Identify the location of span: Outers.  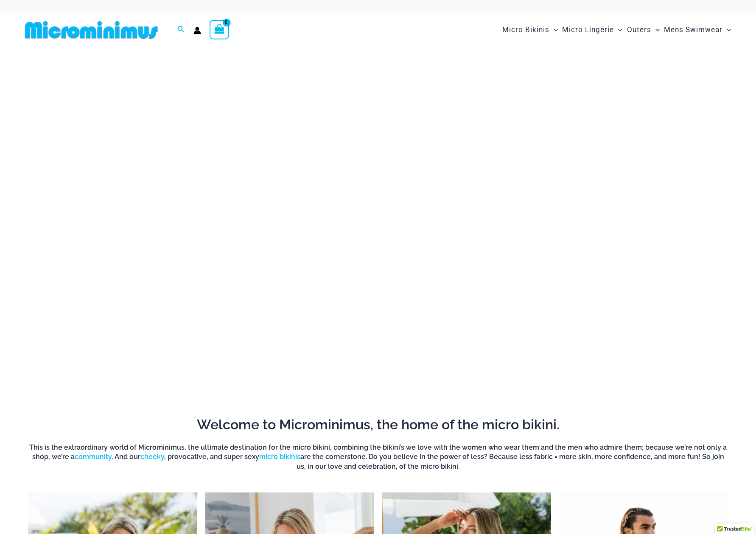
(639, 29).